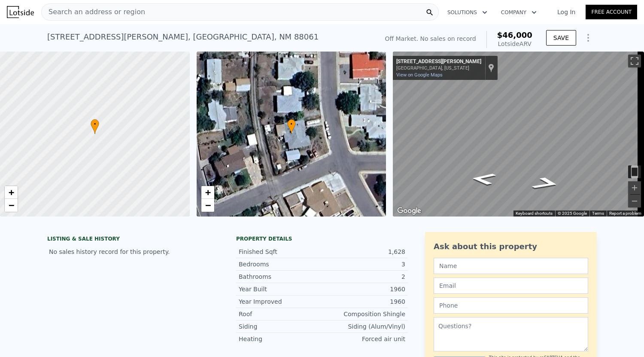  I want to click on div: Composition Shingle, so click(364, 314).